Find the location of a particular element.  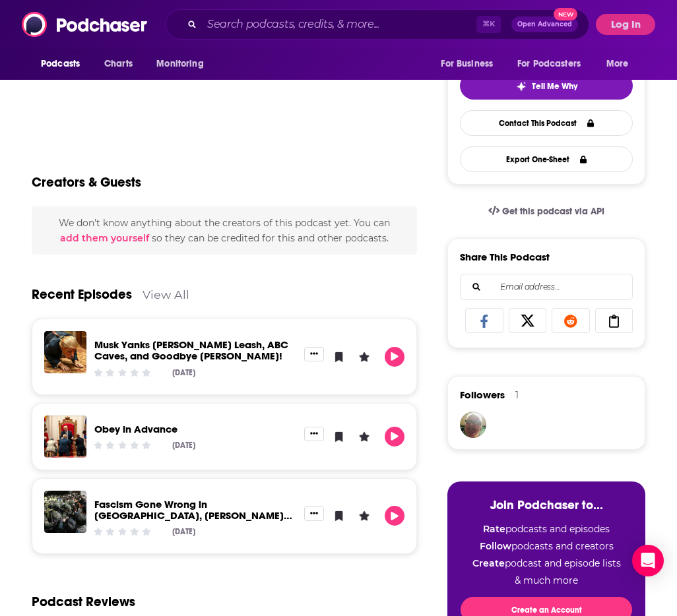

h3: Podcast Reviews is located at coordinates (83, 601).